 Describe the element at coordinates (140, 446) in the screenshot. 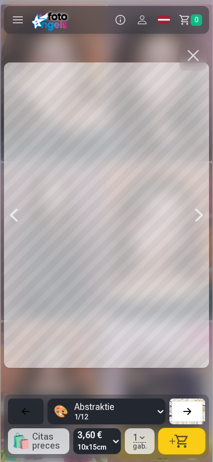

I see `span: gab.` at that location.